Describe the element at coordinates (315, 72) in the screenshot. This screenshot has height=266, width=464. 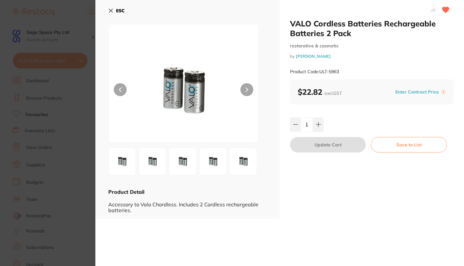
I see `small: Product Code: ULT-5963` at that location.